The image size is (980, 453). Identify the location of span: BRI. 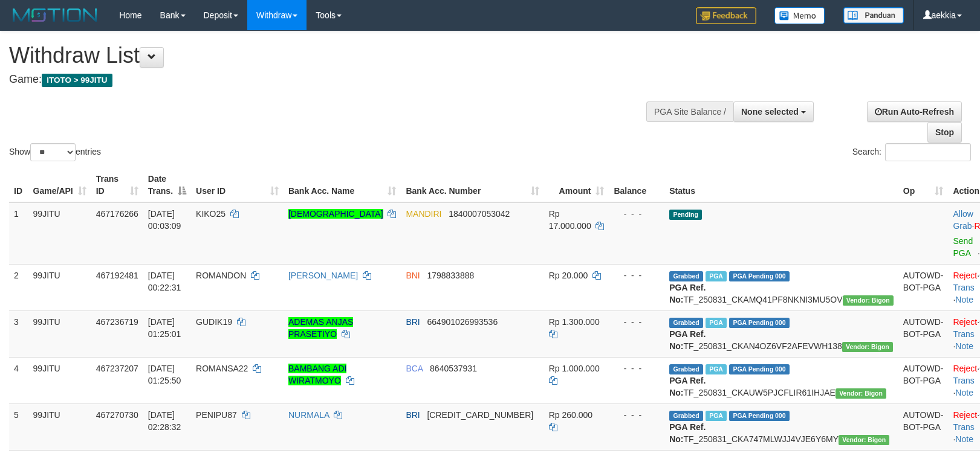
(412, 415).